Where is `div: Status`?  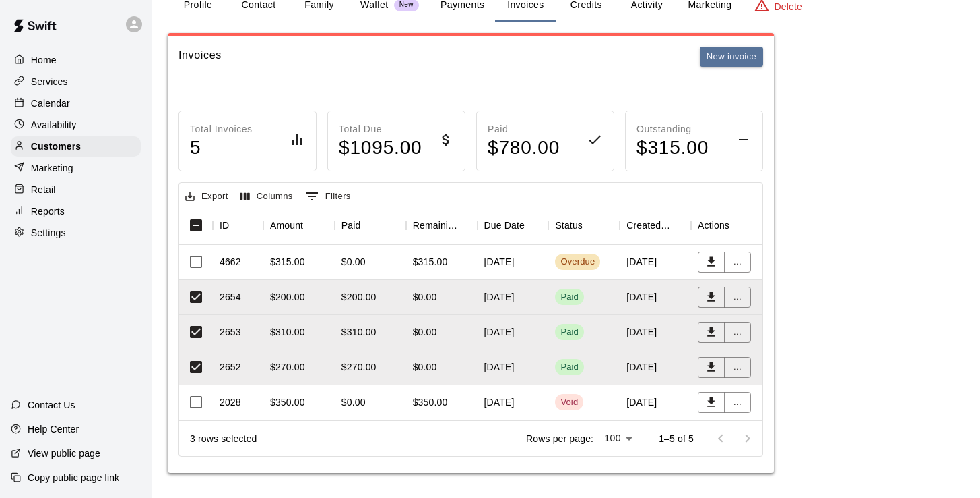
div: Status is located at coordinates (568, 225).